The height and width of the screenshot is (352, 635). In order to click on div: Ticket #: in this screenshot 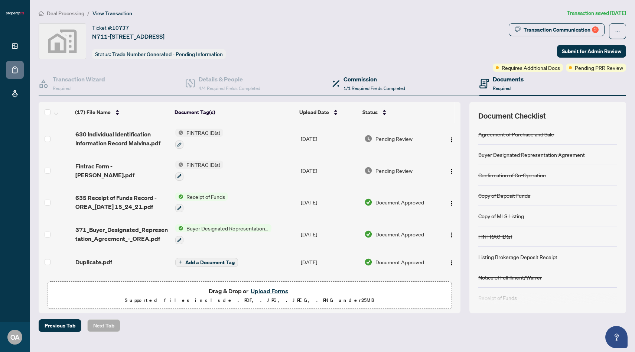, I will do `click(110, 27)`.